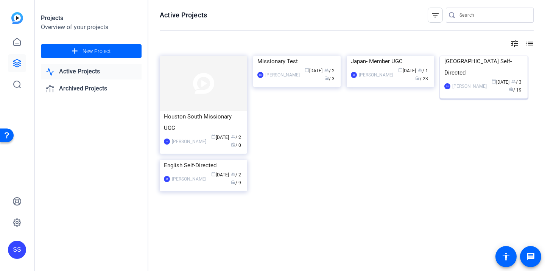 Image resolution: width=545 pixels, height=271 pixels. Describe the element at coordinates (531, 257) in the screenshot. I see `mat-icon: message` at that location.